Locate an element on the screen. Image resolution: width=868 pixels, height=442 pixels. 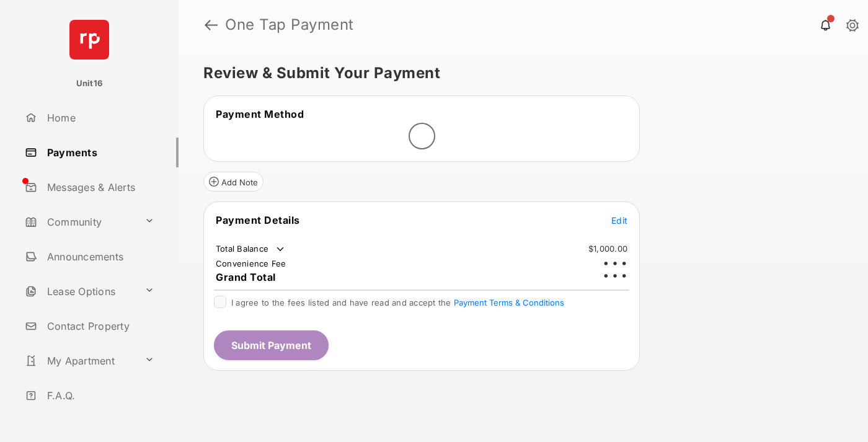
a: Lease Options is located at coordinates (79, 291).